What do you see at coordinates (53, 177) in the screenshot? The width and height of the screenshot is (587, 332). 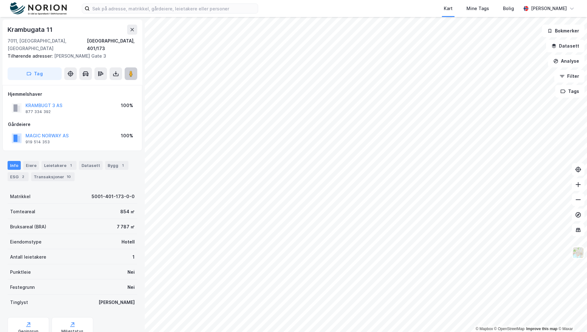 I see `div: Transaksjoner` at bounding box center [53, 177].